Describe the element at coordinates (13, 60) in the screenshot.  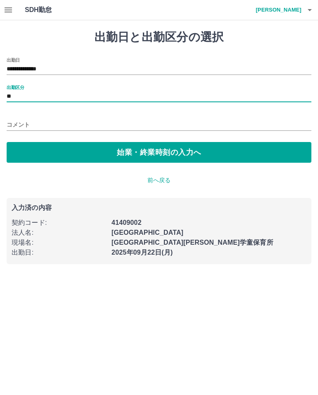
I see `label: 出勤日` at that location.